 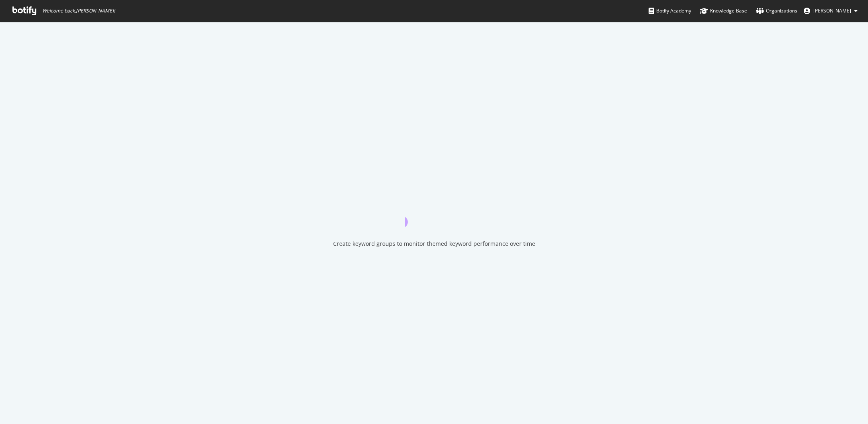 I want to click on div: Organizations, so click(x=776, y=11).